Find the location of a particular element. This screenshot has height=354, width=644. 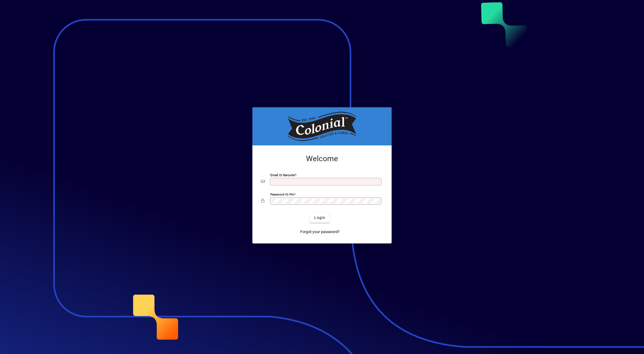

mat-label: Email or Barcode is located at coordinates (283, 175).